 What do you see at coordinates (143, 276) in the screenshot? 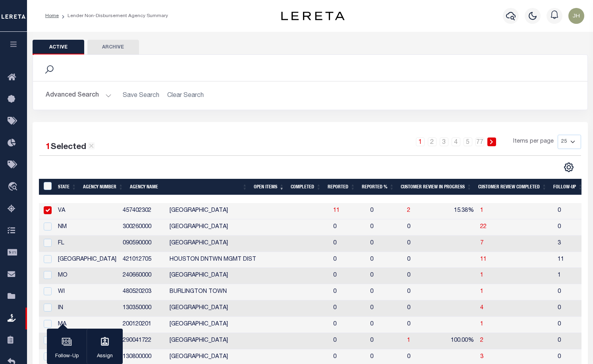
I see `td: 240660000` at bounding box center [143, 276].